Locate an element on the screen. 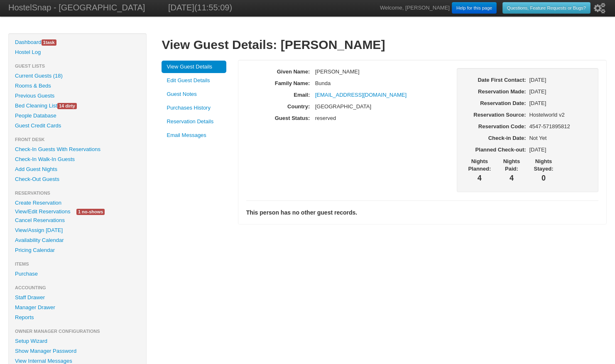 The height and width of the screenshot is (364, 615). a: People Database is located at coordinates (77, 116).